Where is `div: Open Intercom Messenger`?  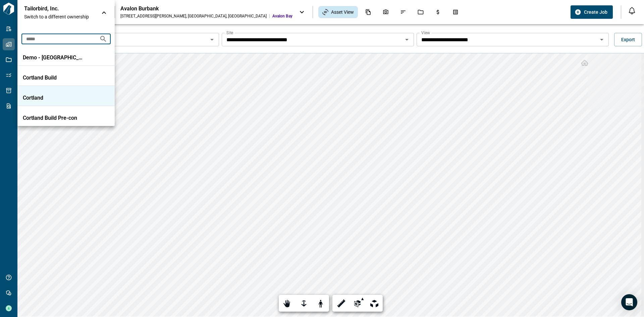
div: Open Intercom Messenger is located at coordinates (630, 303).